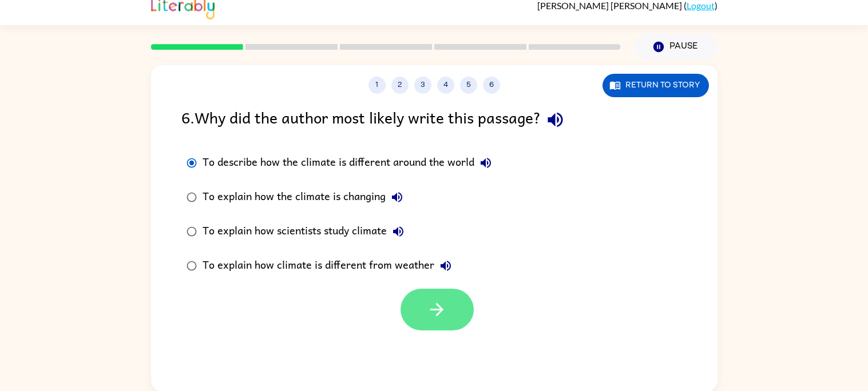 Image resolution: width=868 pixels, height=391 pixels. What do you see at coordinates (468, 85) in the screenshot?
I see `button: 5` at bounding box center [468, 85].